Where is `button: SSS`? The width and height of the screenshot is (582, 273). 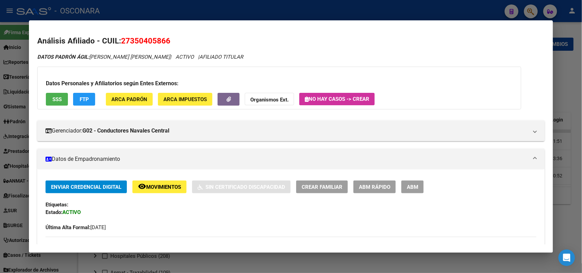
button: SSS is located at coordinates (57, 99).